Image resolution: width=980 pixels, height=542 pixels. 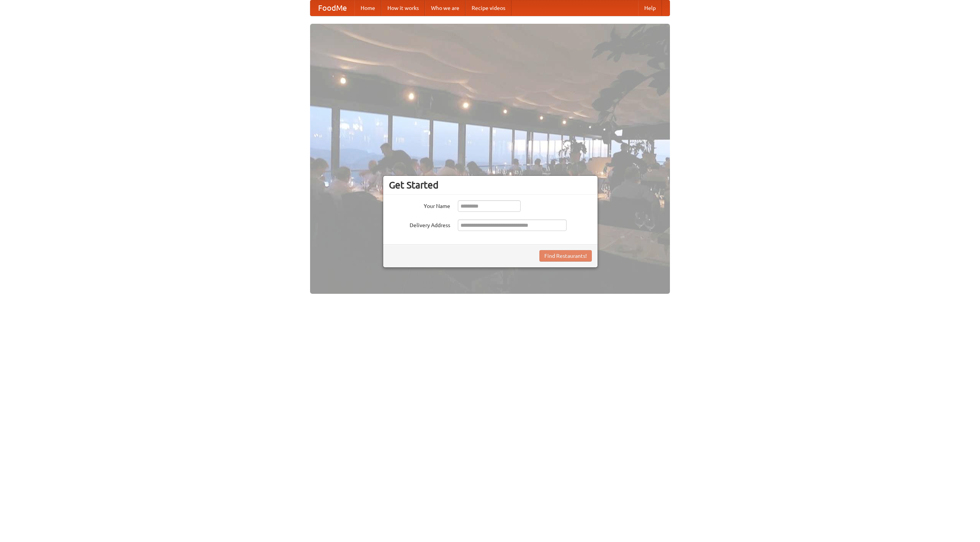 I want to click on a: Home, so click(x=368, y=8).